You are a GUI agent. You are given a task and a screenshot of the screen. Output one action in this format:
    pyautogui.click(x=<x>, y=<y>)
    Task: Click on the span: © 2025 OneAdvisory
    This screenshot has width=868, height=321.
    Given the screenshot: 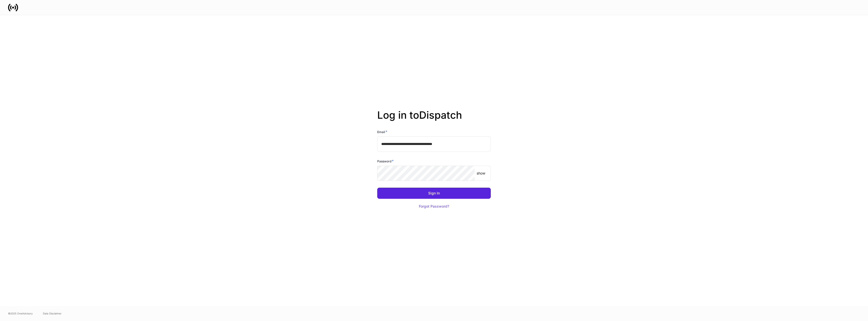 What is the action you would take?
    pyautogui.click(x=20, y=314)
    